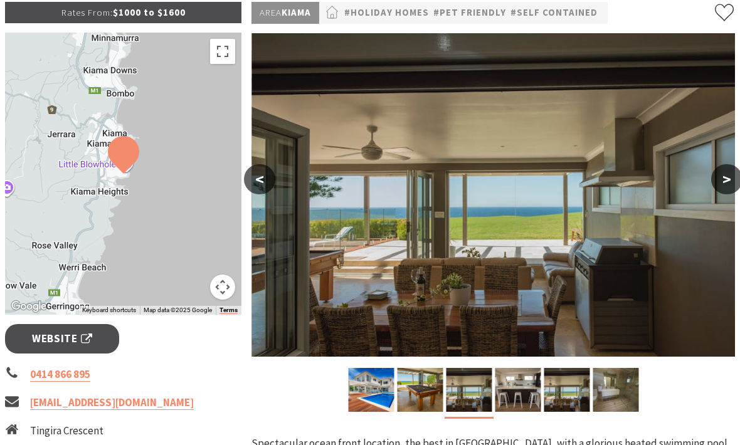 The image size is (740, 445). Describe the element at coordinates (178, 310) in the screenshot. I see `span: Map data ©2025 Google` at that location.